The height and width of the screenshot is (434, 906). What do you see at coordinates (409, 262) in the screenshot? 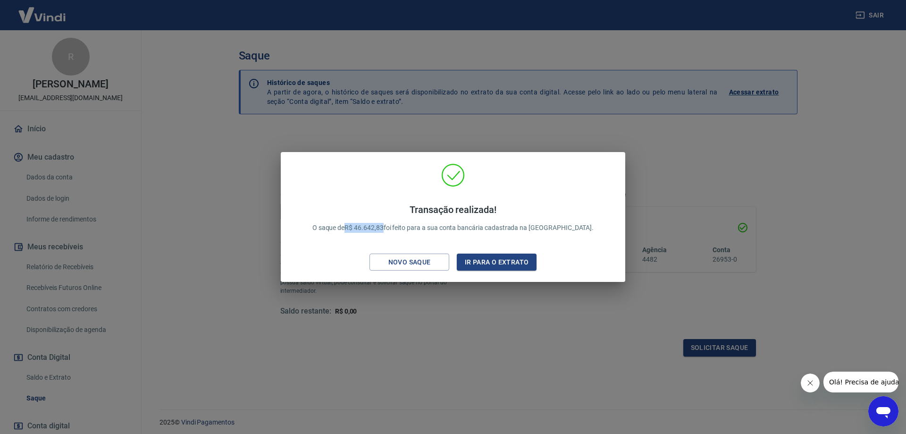
I see `button: Novo saque` at bounding box center [409, 262].